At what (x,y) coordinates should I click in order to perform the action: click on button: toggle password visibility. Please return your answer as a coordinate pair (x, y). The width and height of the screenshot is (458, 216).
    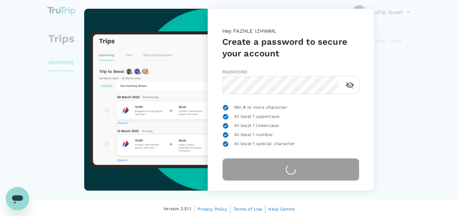
    Looking at the image, I should click on (350, 85).